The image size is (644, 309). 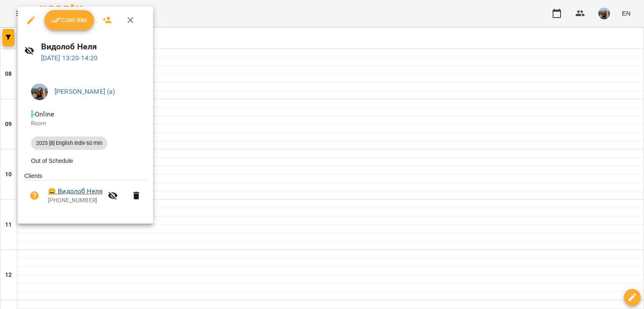 What do you see at coordinates (39, 92) in the screenshot?
I see `img: fade860515acdeec7c3b3e8f399b7c1b.jpg` at bounding box center [39, 92].